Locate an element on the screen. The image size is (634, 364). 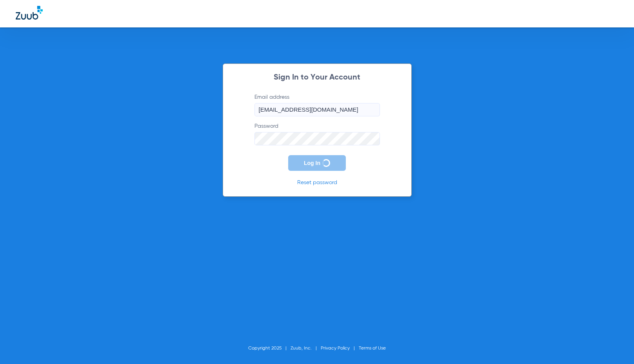
li: Zuub, Inc. is located at coordinates (305, 348).